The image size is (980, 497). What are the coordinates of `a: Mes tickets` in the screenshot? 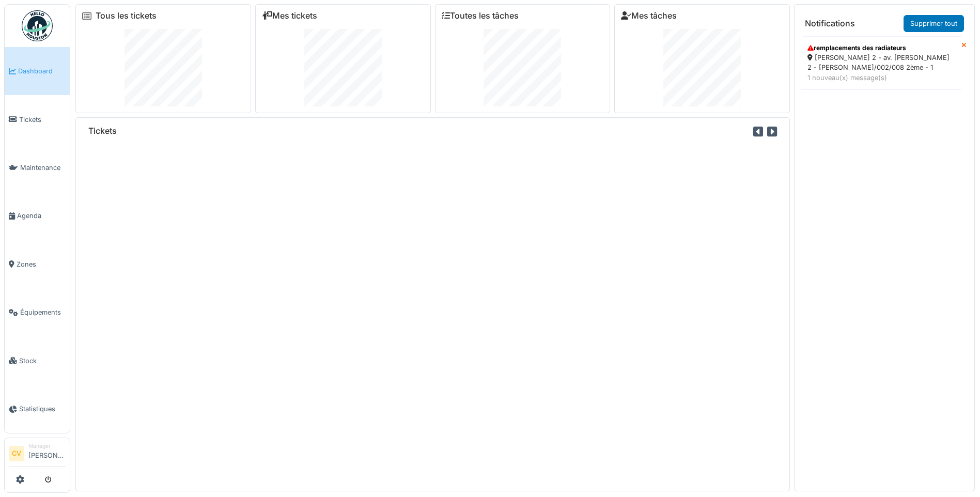 It's located at (289, 15).